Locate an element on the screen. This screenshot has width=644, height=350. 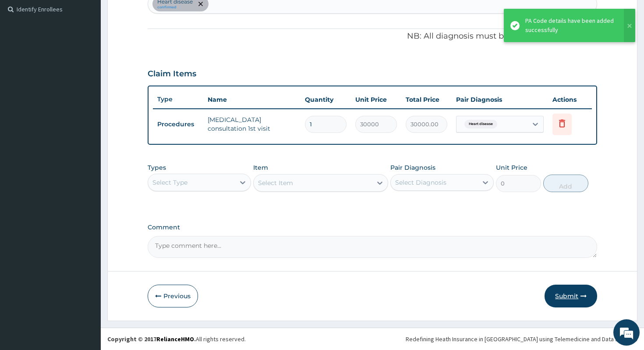
th: Pair Diagnosis is located at coordinates (500, 99).